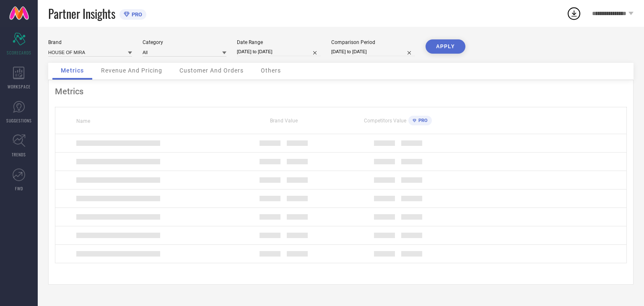  Describe the element at coordinates (90, 42) in the screenshot. I see `div: Brand` at that location.